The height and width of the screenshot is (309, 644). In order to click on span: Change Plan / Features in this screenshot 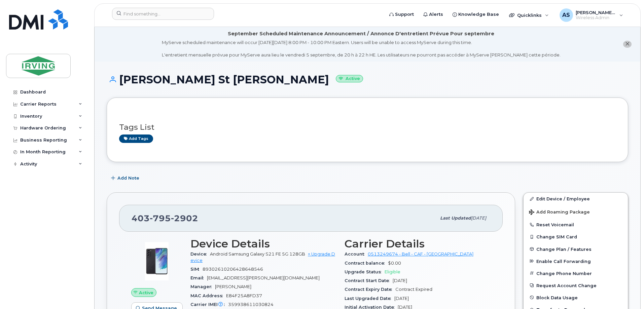, I will do `click(564, 249)`.